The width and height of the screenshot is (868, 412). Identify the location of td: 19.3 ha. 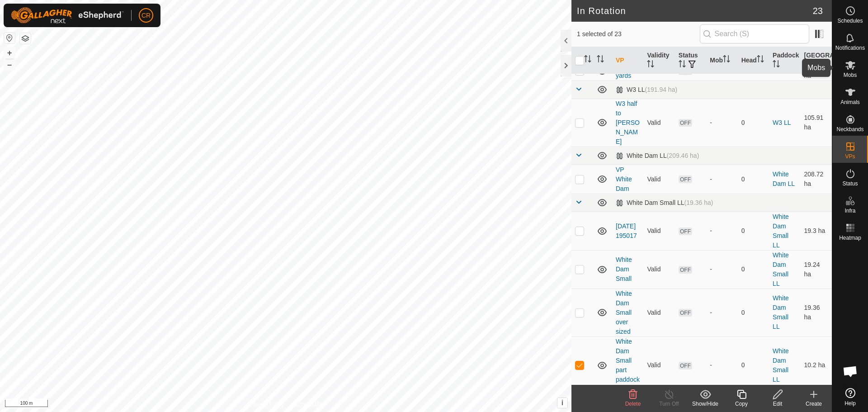
(815, 231).